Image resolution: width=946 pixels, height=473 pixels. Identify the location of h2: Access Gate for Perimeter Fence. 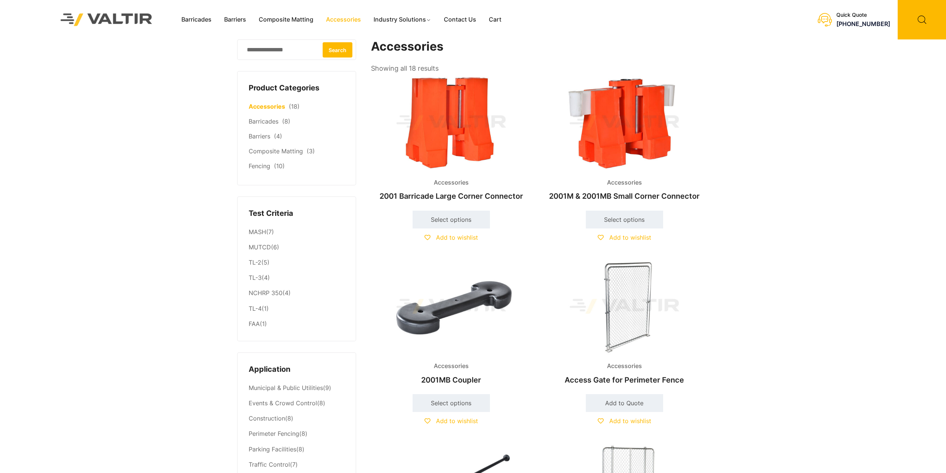
(625, 380).